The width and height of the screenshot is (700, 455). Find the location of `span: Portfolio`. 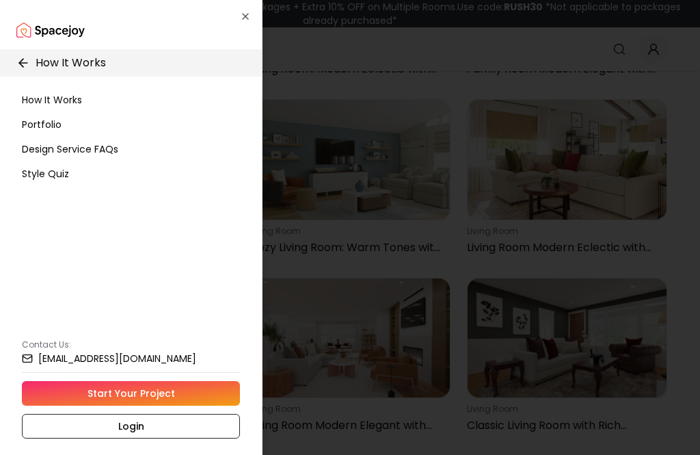

span: Portfolio is located at coordinates (42, 124).